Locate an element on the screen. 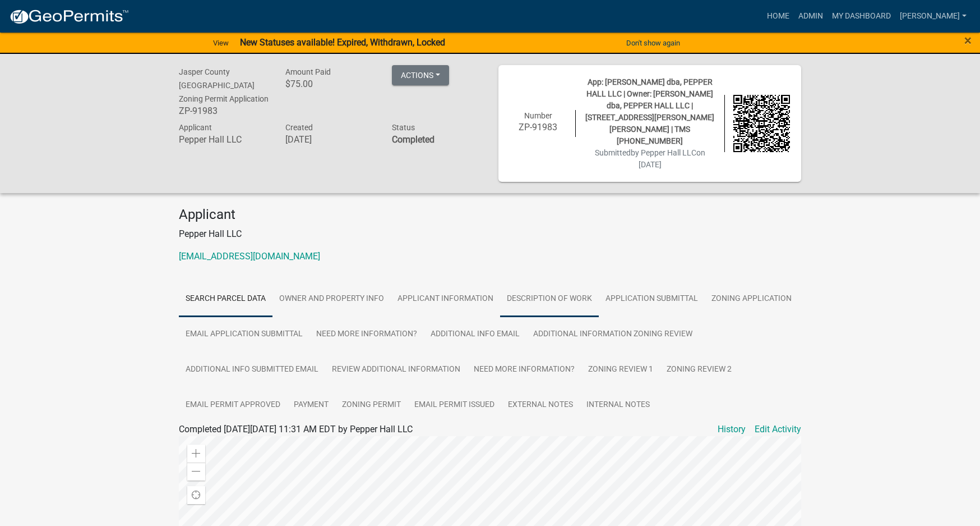 The image size is (980, 526). a: Internal Notes is located at coordinates (618, 405).